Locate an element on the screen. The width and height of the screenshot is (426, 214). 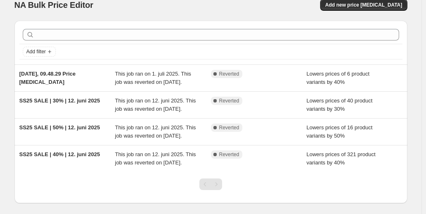
span: Lowers prices of 6 product variants by 40% is located at coordinates (338, 78).